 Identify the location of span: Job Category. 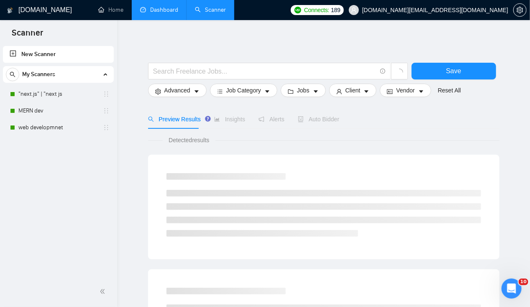
(244, 90).